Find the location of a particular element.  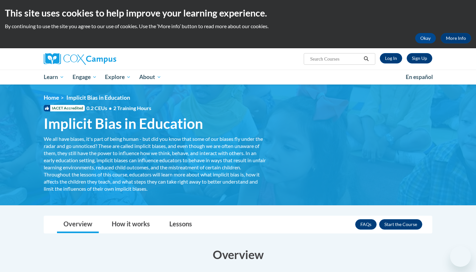

span: 0.2 CEUs is located at coordinates (119, 108).